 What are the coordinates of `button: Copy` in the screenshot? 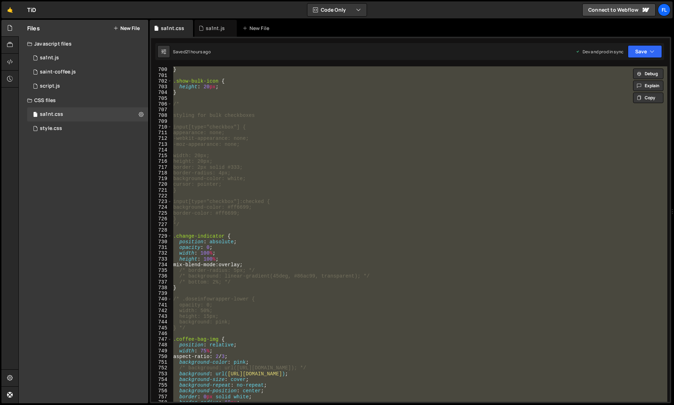 It's located at (648, 98).